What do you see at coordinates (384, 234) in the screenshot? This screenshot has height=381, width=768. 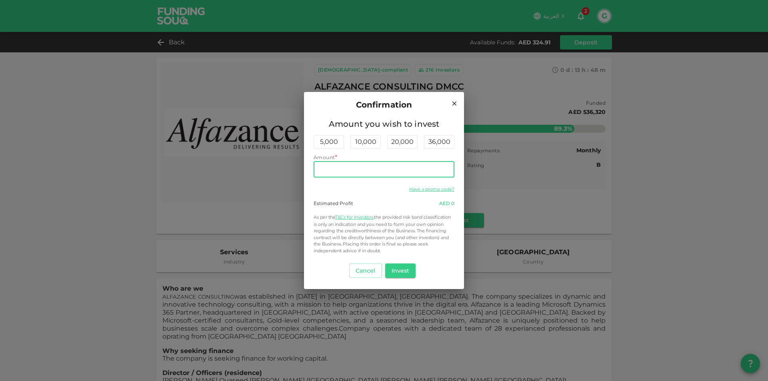 I see `p: the provided risk band classification is only an indication and you need to form your own opinion...` at bounding box center [384, 234].